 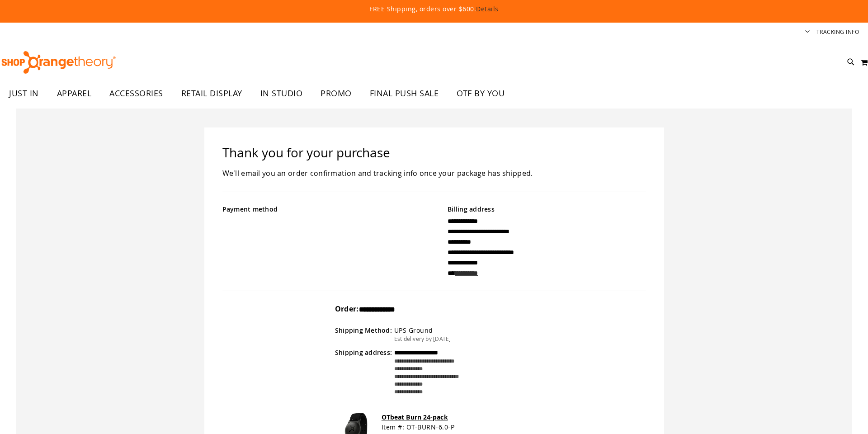 What do you see at coordinates (212, 93) in the screenshot?
I see `span: RETAIL DISPLAY` at bounding box center [212, 93].